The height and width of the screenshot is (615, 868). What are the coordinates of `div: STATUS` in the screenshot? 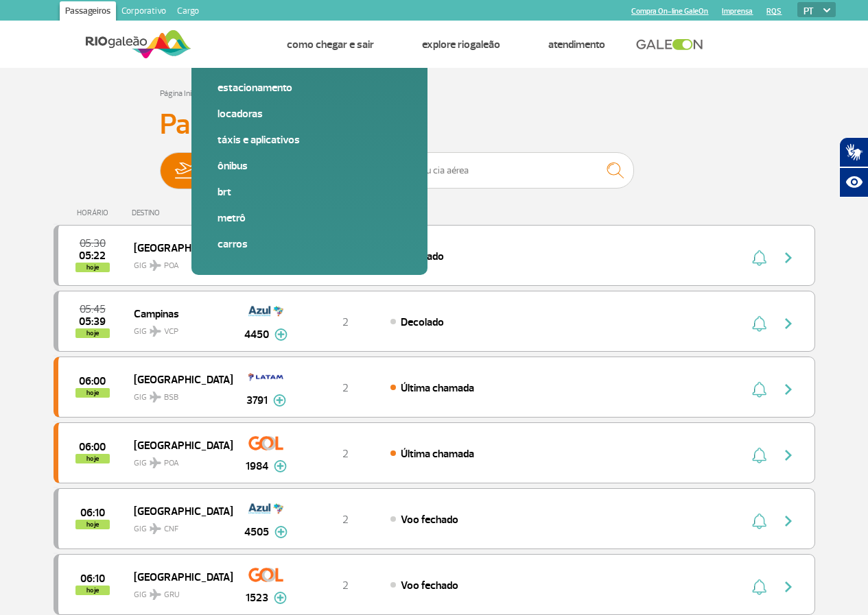 It's located at (445, 212).